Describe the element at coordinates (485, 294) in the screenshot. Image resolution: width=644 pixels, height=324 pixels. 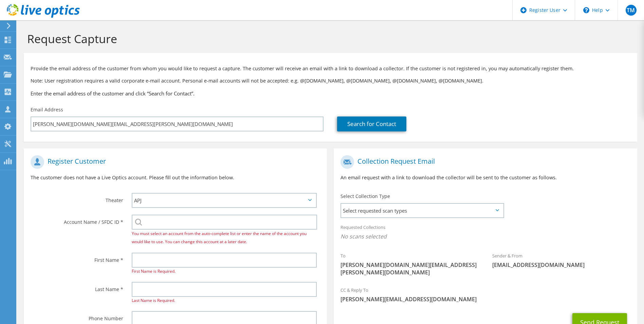
I see `div: CC & Reply To` at that location.